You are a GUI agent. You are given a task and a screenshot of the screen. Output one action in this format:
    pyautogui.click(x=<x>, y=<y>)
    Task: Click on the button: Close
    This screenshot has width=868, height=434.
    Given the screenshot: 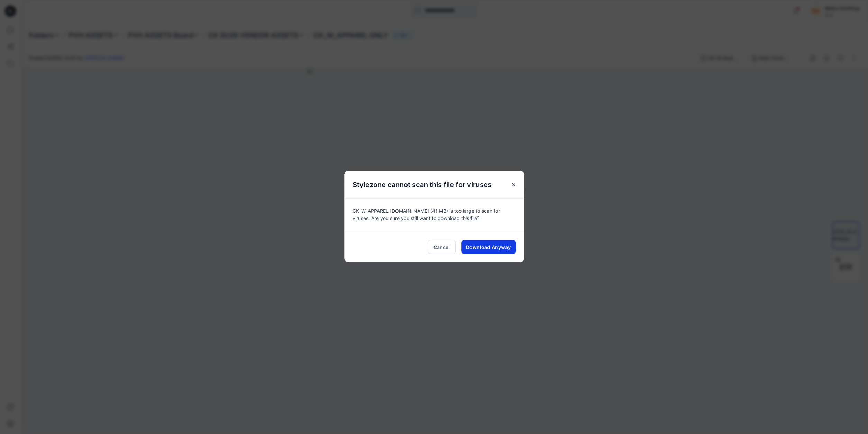 What is the action you would take?
    pyautogui.click(x=514, y=184)
    